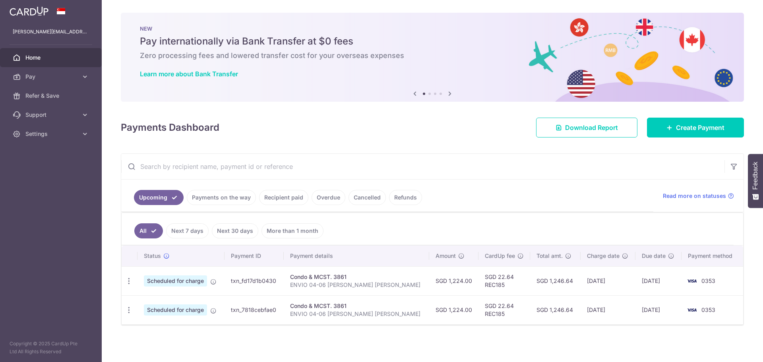 This screenshot has height=362, width=763. Describe the element at coordinates (189, 74) in the screenshot. I see `a: Learn more about Bank Transfer` at that location.